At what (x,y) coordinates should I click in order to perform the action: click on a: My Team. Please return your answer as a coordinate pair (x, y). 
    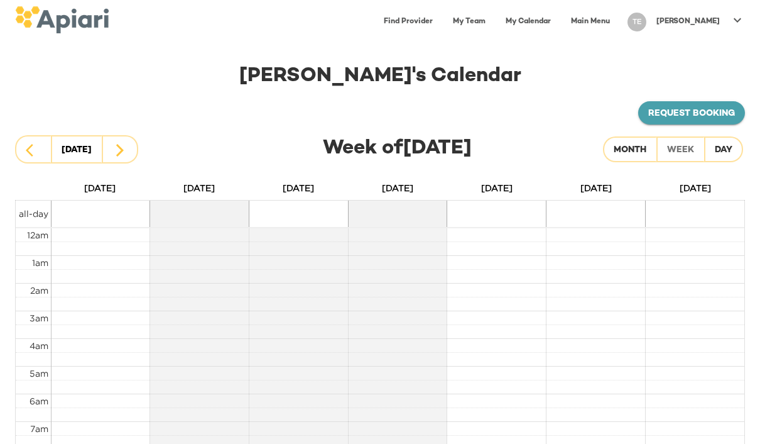
    Looking at the image, I should click on (469, 20).